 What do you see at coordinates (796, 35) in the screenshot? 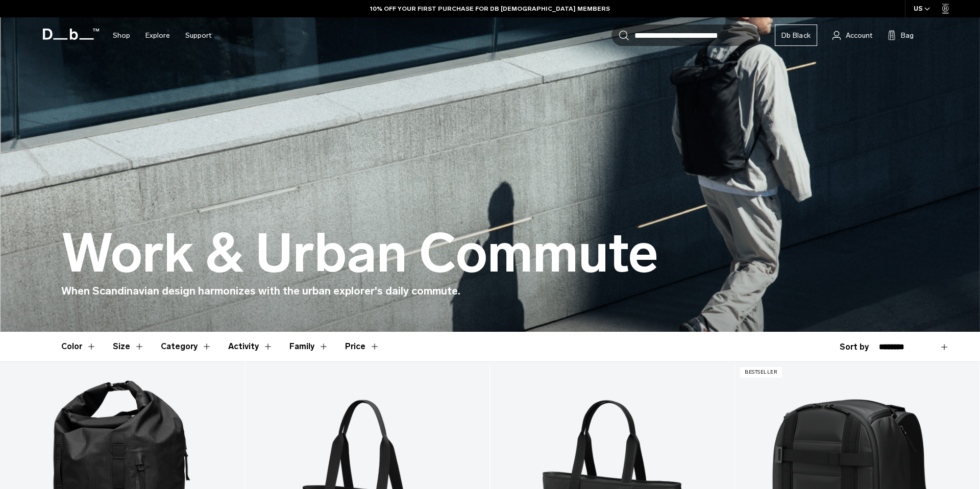
I see `a: Db Black` at bounding box center [796, 35].